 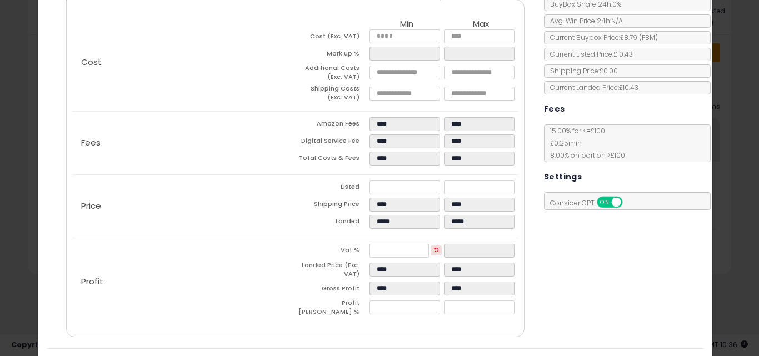 What do you see at coordinates (332, 206) in the screenshot?
I see `td: Shipping Price` at bounding box center [332, 206].